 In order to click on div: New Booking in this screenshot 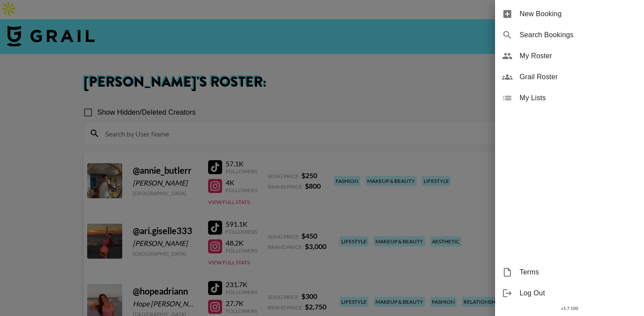, I will do `click(570, 14)`.